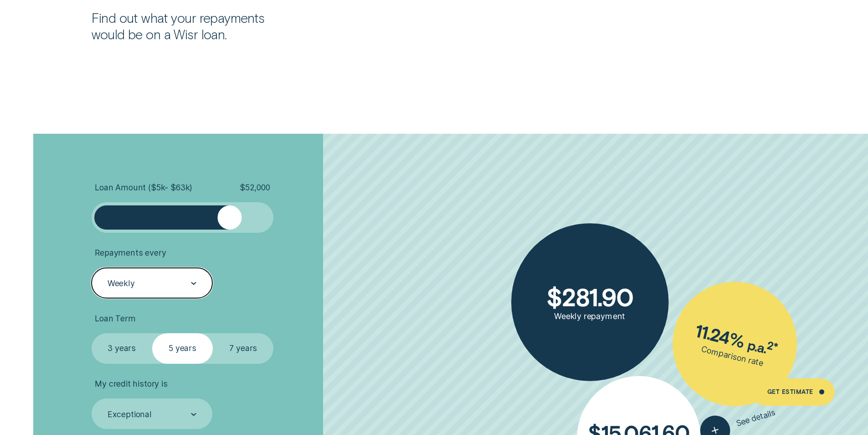 This screenshot has height=435, width=868. I want to click on span: See details, so click(756, 418).